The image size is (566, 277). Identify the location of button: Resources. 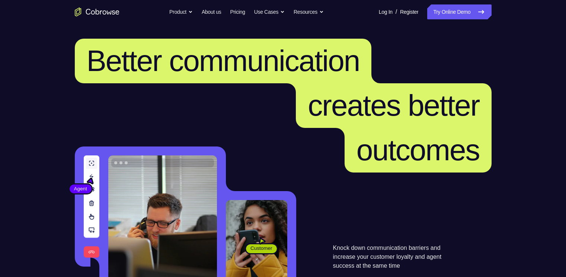
(309, 12).